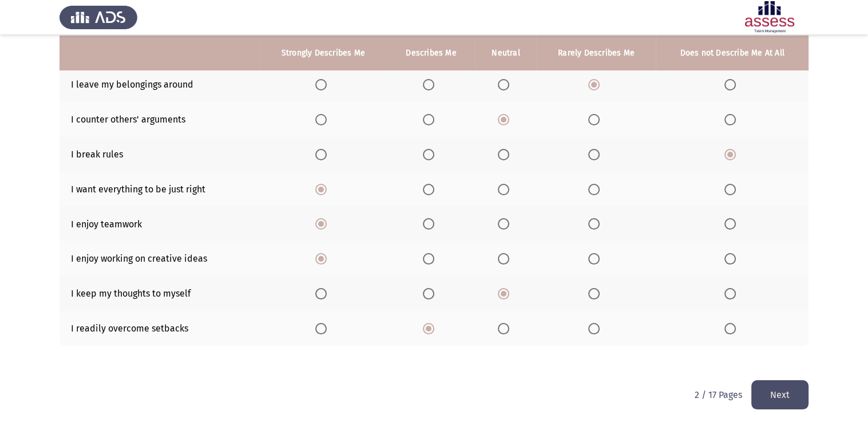 The image size is (868, 426). What do you see at coordinates (99, 17) in the screenshot?
I see `img: Assess Talent Management logo` at bounding box center [99, 17].